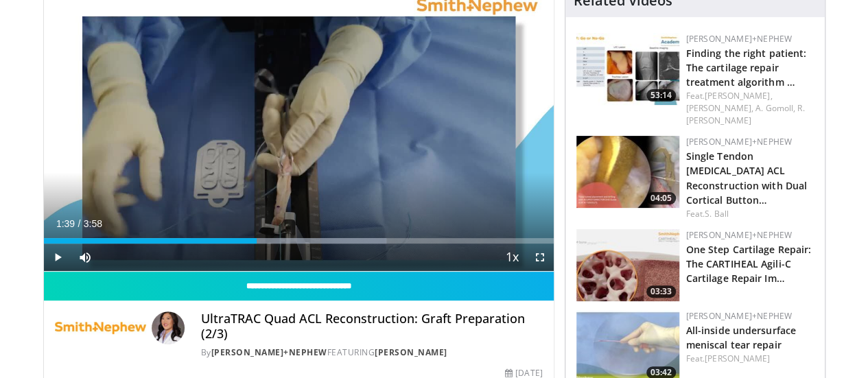 The height and width of the screenshot is (378, 868). What do you see at coordinates (661, 198) in the screenshot?
I see `span: 04:05` at bounding box center [661, 198].